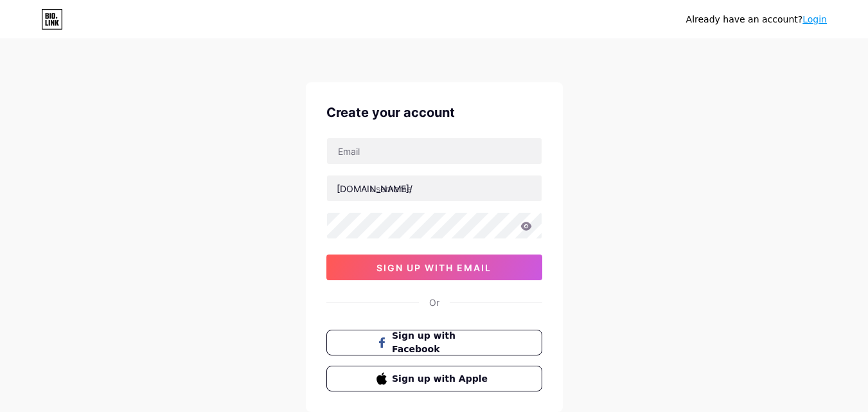  I want to click on a: Sign up with Apple, so click(434, 379).